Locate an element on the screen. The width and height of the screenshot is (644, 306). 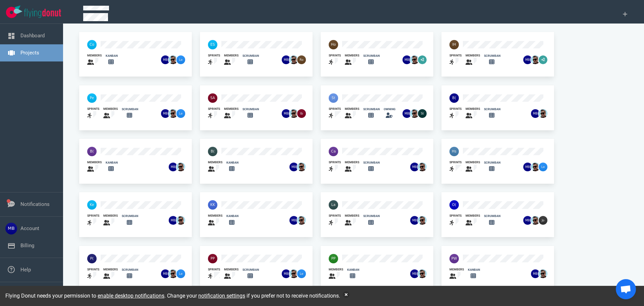
a: notification settings is located at coordinates (222, 296).